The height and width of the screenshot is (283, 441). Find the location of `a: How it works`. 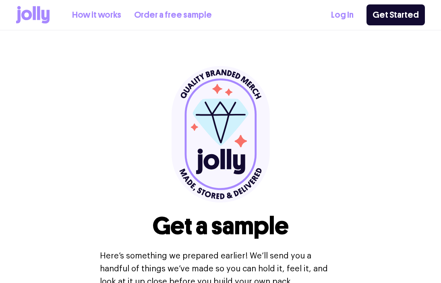

a: How it works is located at coordinates (97, 15).